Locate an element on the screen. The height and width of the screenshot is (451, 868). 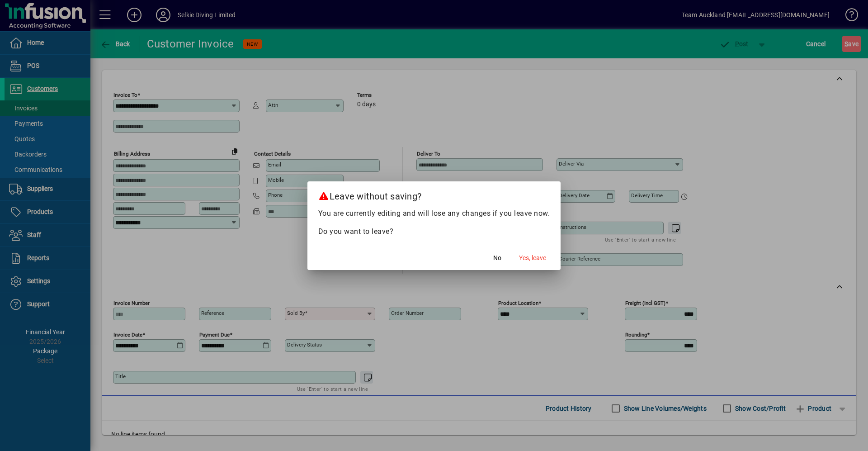
span: No is located at coordinates (497, 258).